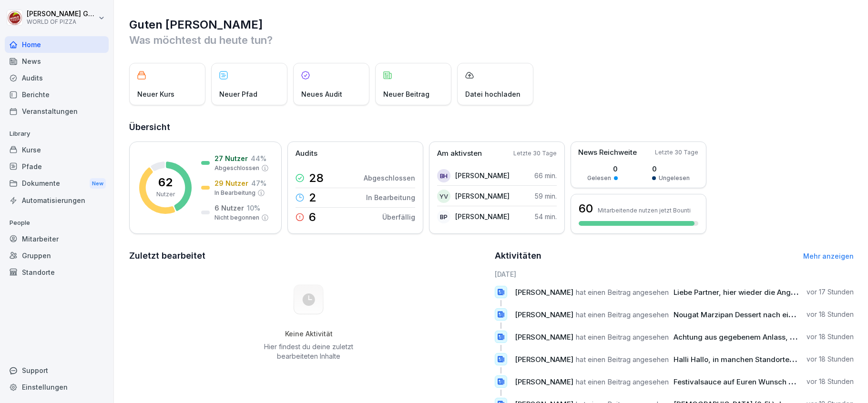 Image resolution: width=868 pixels, height=403 pixels. What do you see at coordinates (57, 134) in the screenshot?
I see `p: Library` at bounding box center [57, 134].